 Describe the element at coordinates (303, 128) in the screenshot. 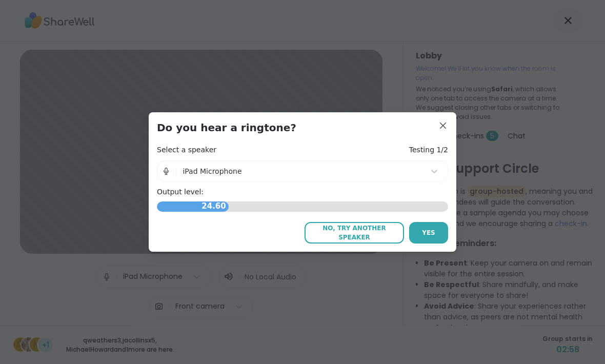

I see `h3: Do you hear a ringtone?` at that location.